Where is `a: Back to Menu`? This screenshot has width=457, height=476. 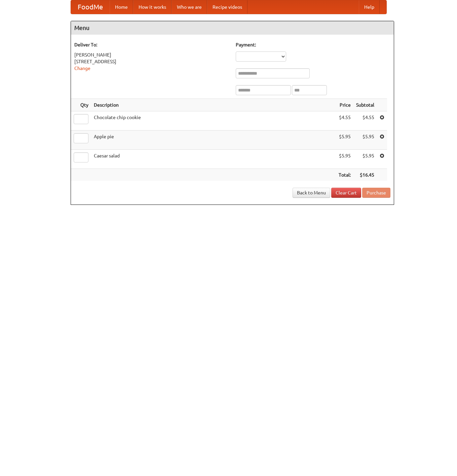 a: Back to Menu is located at coordinates (312, 192).